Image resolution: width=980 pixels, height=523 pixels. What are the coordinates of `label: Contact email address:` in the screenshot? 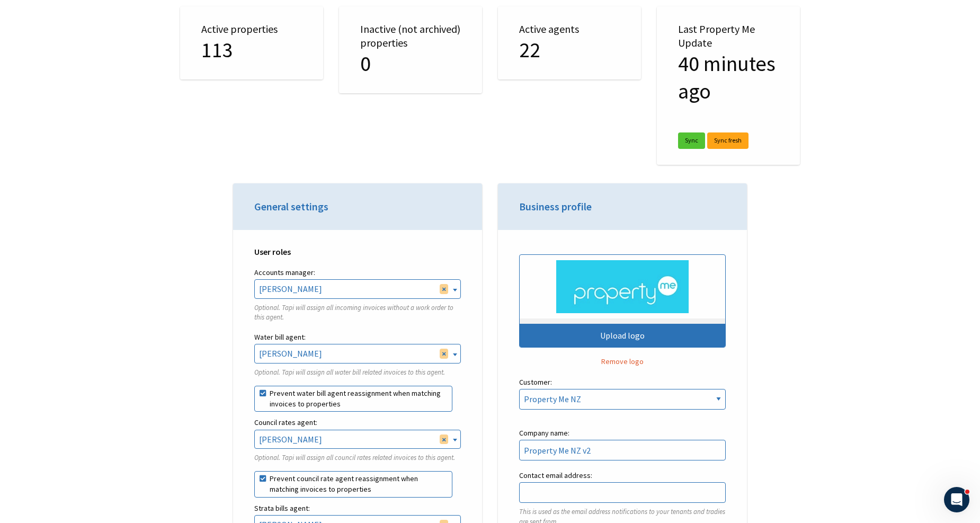 It's located at (622, 486).